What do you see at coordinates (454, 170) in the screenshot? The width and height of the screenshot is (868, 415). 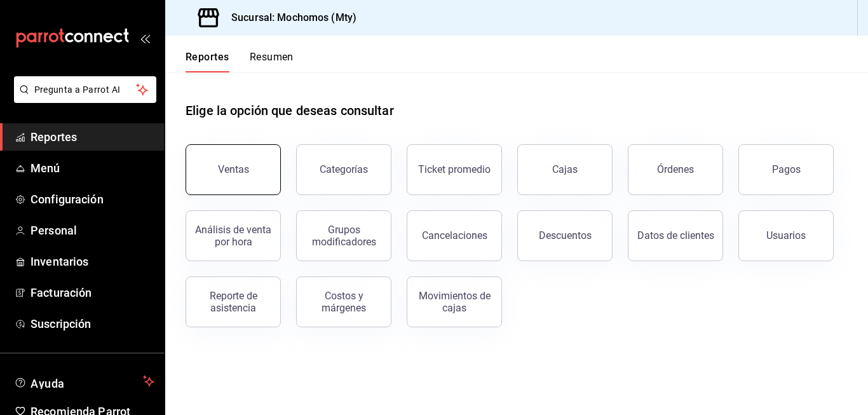 I see `button: Ticket promedio` at bounding box center [454, 170].